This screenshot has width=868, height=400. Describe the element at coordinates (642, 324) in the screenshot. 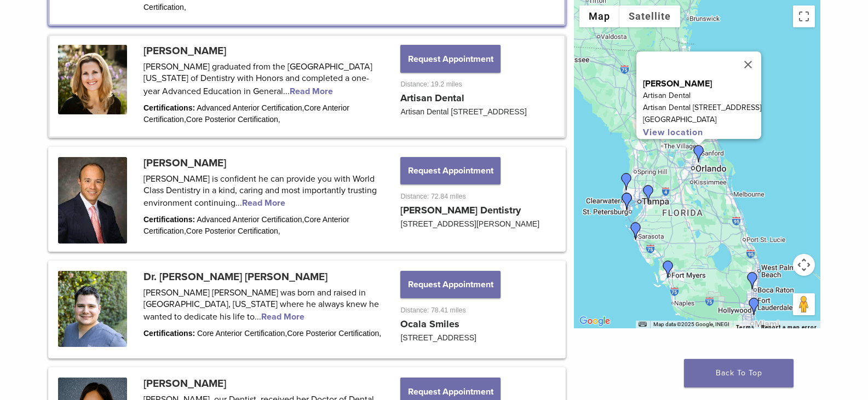

I see `button: Keyboard shortcuts` at that location.